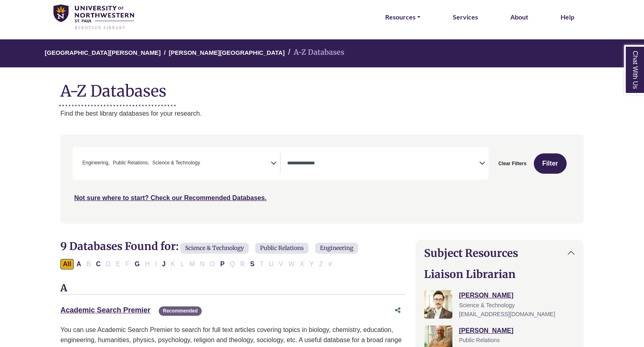 This screenshot has width=644, height=347. I want to click on h1: A-Z Databases, so click(322, 87).